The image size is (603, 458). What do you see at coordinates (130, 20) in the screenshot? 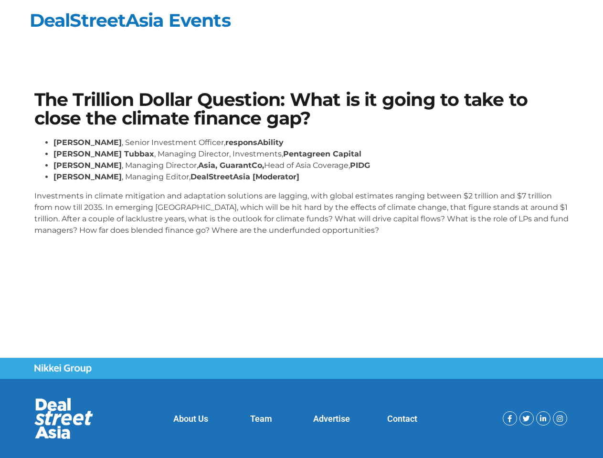
I see `a: DealStreetAsia Events` at bounding box center [130, 20].